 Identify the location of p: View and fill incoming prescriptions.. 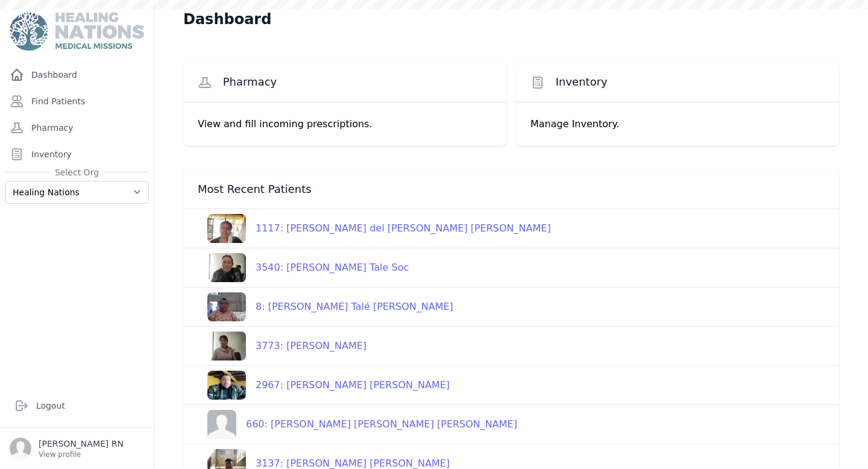
(345, 124).